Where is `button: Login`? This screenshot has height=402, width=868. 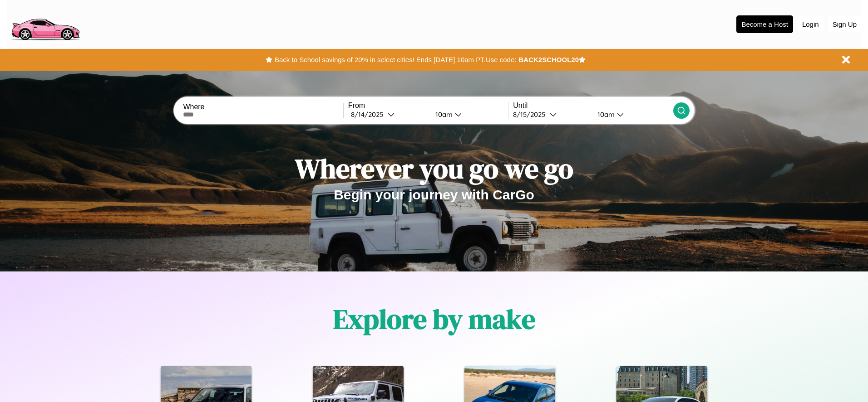
button: Login is located at coordinates (810, 24).